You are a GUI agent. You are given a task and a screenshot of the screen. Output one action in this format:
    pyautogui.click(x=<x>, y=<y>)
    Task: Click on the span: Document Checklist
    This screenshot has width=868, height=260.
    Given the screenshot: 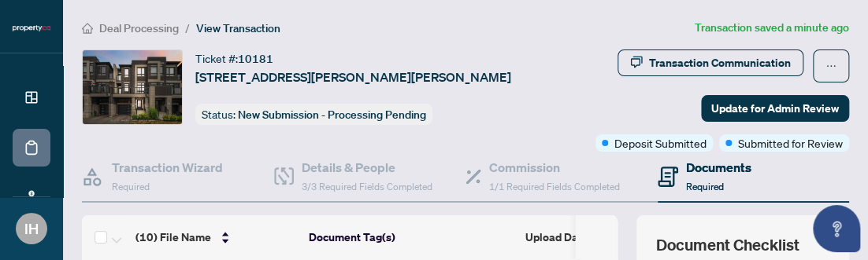 What is the action you would take?
    pyautogui.click(x=727, y=245)
    